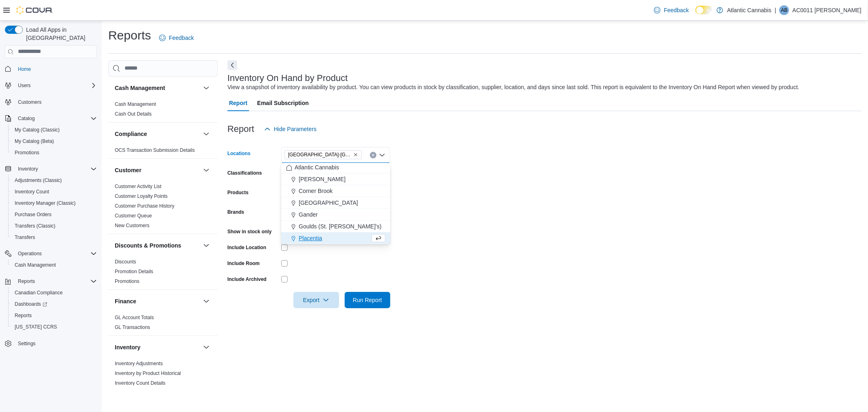  What do you see at coordinates (37, 130) in the screenshot?
I see `a: My Catalog (Classic)` at bounding box center [37, 130].